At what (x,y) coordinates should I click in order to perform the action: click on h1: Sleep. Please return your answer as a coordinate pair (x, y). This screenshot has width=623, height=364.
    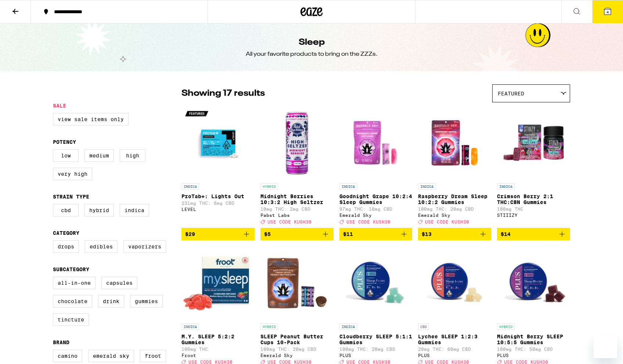
    Looking at the image, I should click on (312, 43).